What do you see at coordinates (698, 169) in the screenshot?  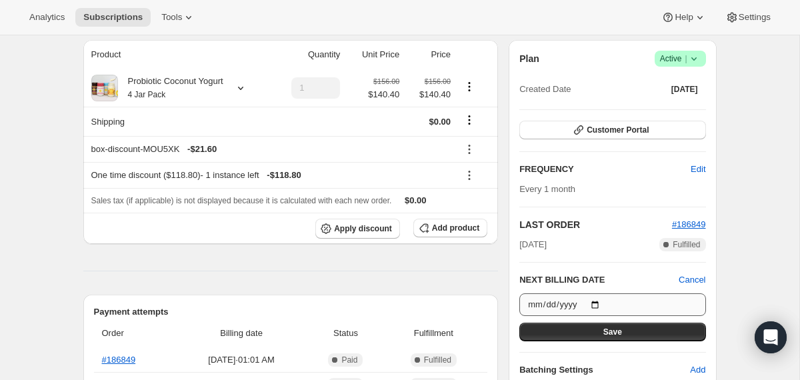 I see `span: Edit` at bounding box center [698, 169].